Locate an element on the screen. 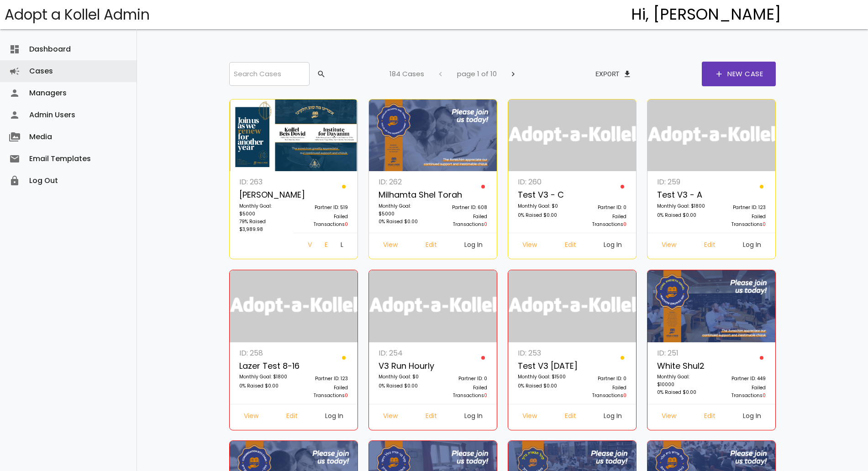 The image size is (868, 471). p: Test v3 - c is located at coordinates (542, 195).